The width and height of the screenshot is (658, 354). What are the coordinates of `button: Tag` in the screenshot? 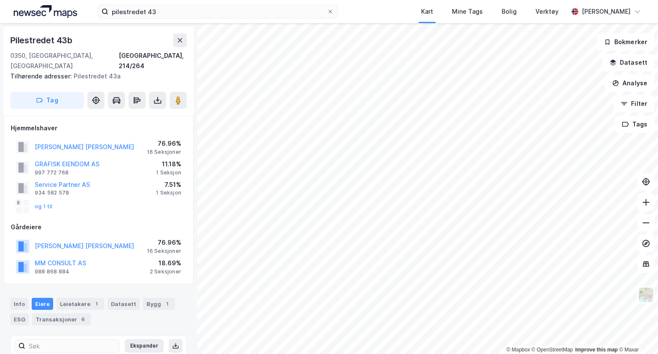 It's located at (47, 100).